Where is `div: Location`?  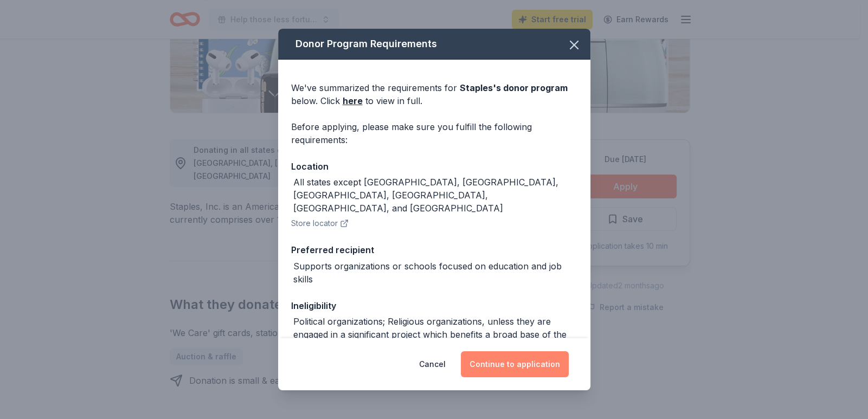 div: Location is located at coordinates (435, 167).